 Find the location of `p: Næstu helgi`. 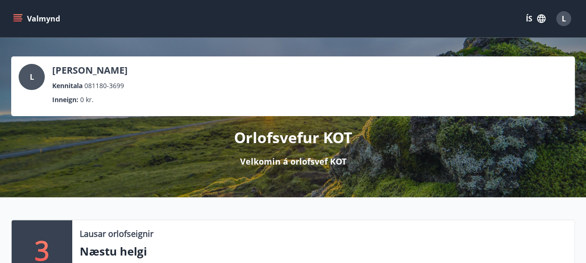

p: Næstu helgi is located at coordinates (323, 251).